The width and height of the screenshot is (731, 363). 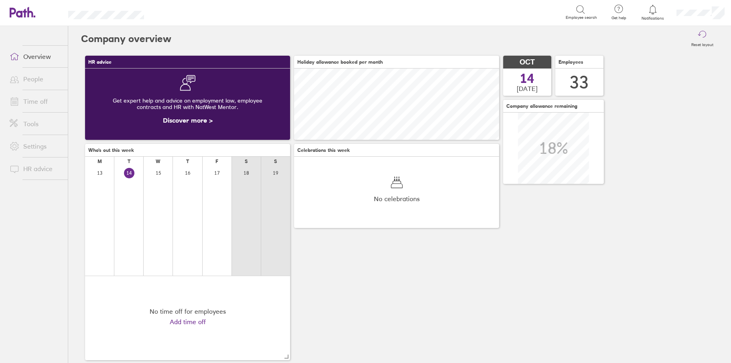 What do you see at coordinates (579, 82) in the screenshot?
I see `div: 33` at bounding box center [579, 82].